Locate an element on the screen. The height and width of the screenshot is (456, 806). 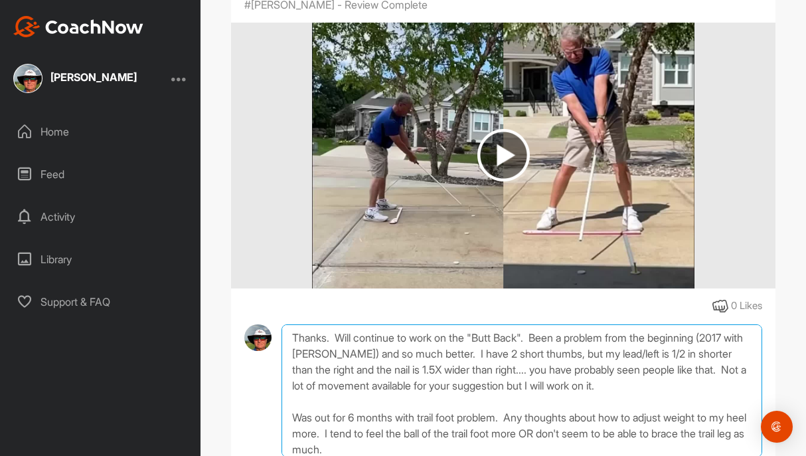
div: Open Intercom Messenger is located at coordinates (777, 426).